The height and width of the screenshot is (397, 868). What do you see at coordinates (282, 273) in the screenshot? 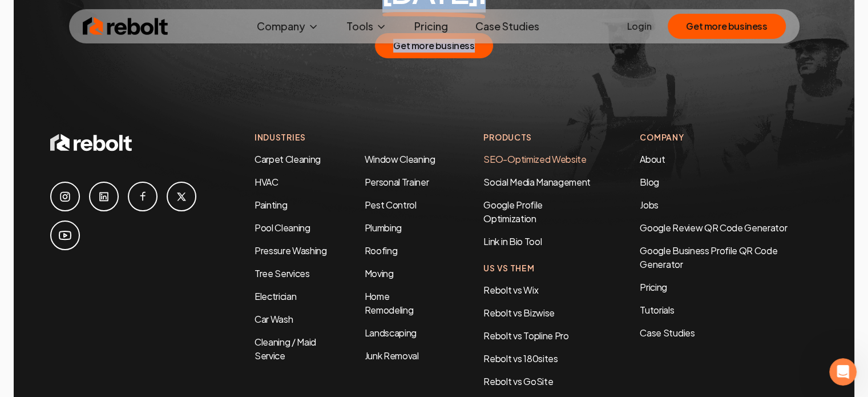
I see `a: Tree Services` at bounding box center [282, 273].